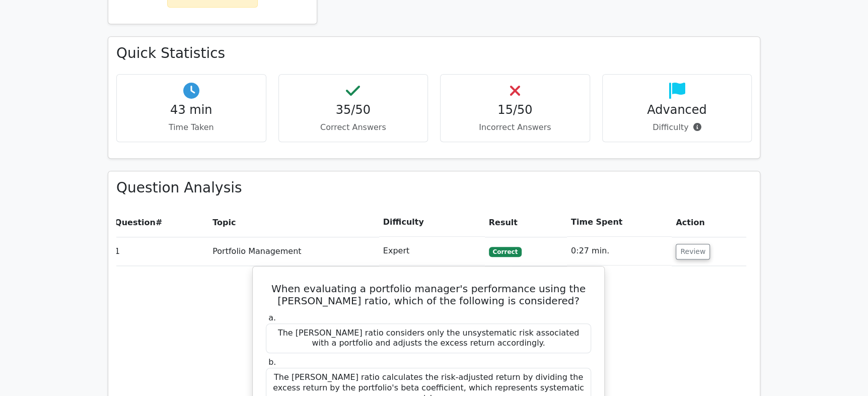  What do you see at coordinates (432, 251) in the screenshot?
I see `td: Expert` at bounding box center [432, 251].